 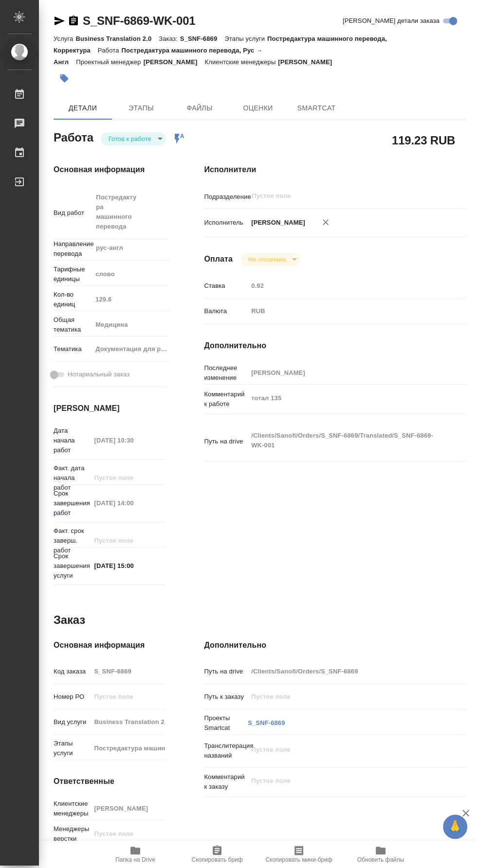 What do you see at coordinates (266, 259) in the screenshot?
I see `button: Не оплачена` at bounding box center [266, 259].